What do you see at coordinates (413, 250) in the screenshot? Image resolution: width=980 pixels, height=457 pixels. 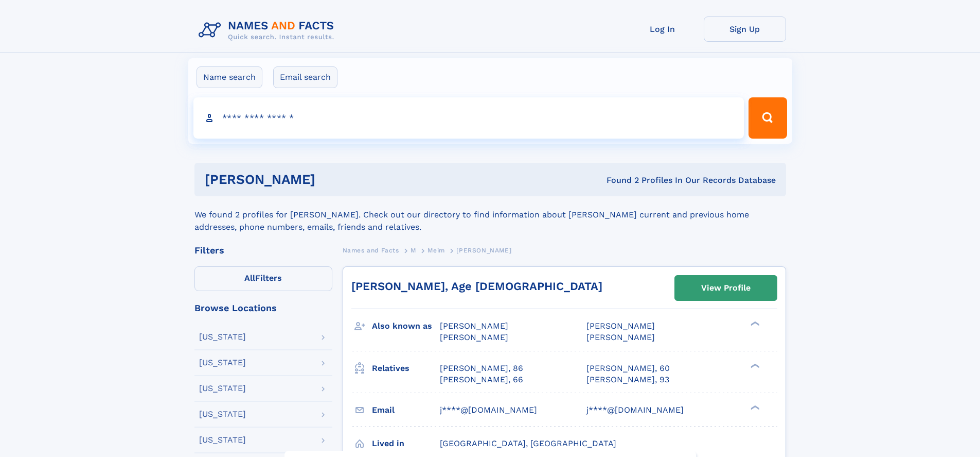 I see `a: M` at bounding box center [413, 250].